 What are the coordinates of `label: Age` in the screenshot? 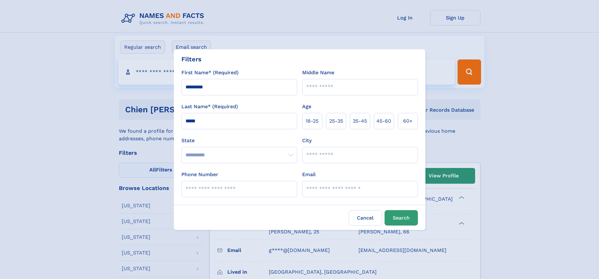 It's located at (306, 107).